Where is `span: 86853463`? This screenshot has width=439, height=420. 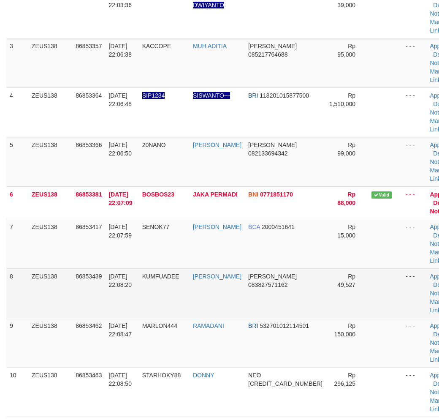
span: 86853463 is located at coordinates (89, 375).